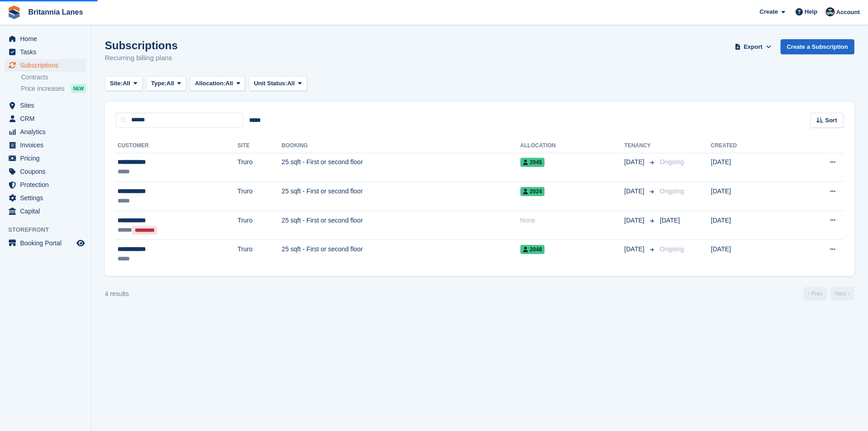  Describe the element at coordinates (141, 45) in the screenshot. I see `h1: Subscriptions` at that location.